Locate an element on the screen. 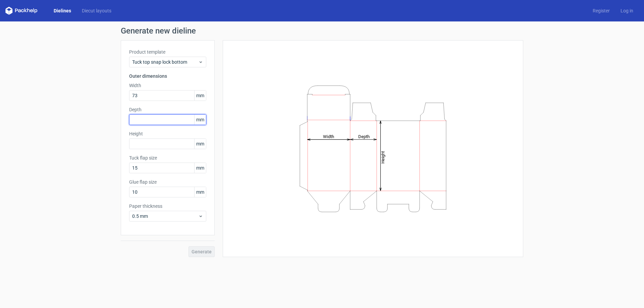 Image resolution: width=644 pixels, height=308 pixels. tspan: Depth is located at coordinates (364, 136).